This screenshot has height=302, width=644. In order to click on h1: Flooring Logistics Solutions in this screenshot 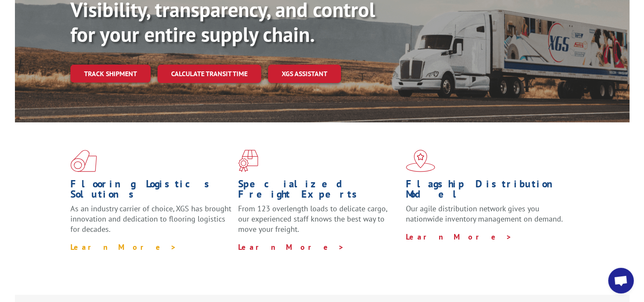, I will do `click(151, 191)`.